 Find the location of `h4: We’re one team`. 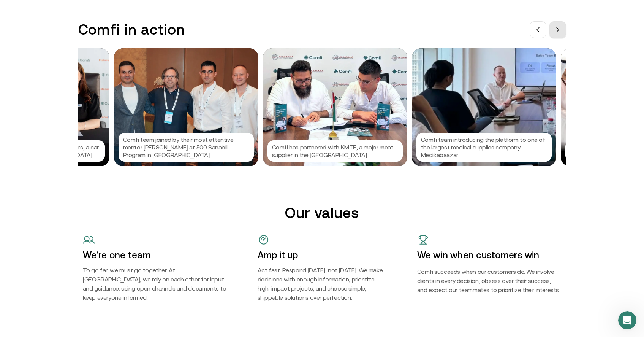

h4: We’re one team is located at coordinates (155, 255).